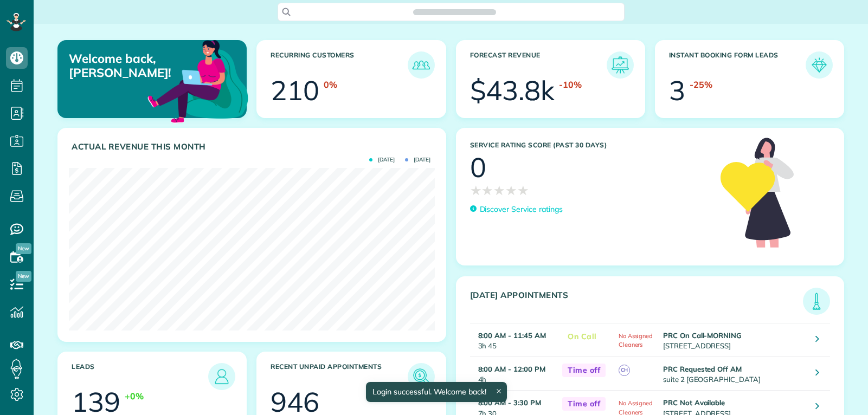  I want to click on h3: Leads, so click(140, 377).